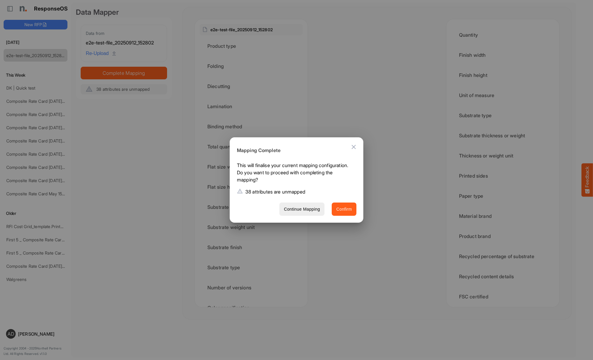 The image size is (593, 360). I want to click on span: Continue Mapping, so click(302, 209).